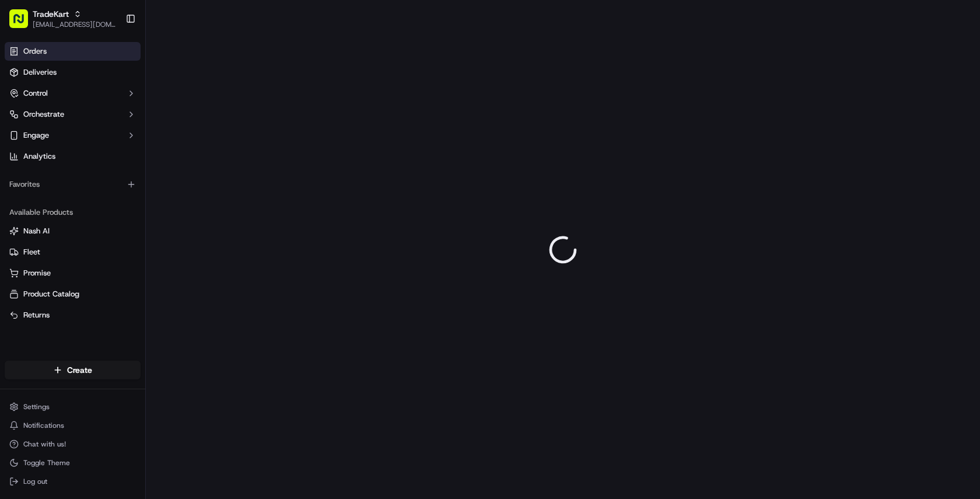 This screenshot has height=499, width=980. What do you see at coordinates (143, 175) in the screenshot?
I see `a: 💻API Documentation` at bounding box center [143, 175].